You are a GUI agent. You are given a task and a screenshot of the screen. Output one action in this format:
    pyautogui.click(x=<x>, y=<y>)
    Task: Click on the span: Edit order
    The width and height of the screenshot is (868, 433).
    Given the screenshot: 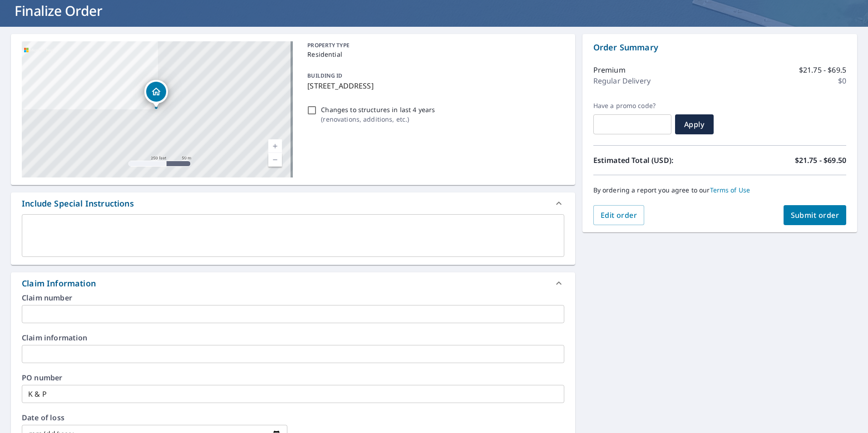 What is the action you would take?
    pyautogui.click(x=619, y=215)
    